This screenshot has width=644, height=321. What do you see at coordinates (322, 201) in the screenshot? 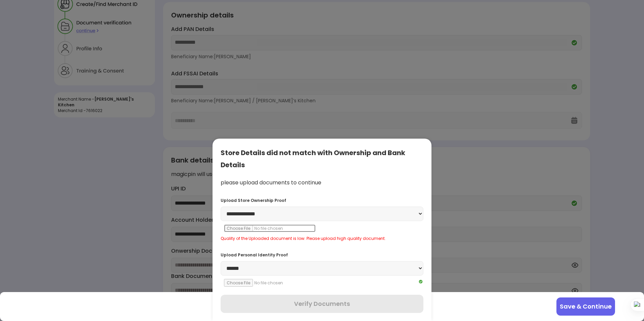
I see `div: Upload Store Ownership Proof` at bounding box center [322, 201].